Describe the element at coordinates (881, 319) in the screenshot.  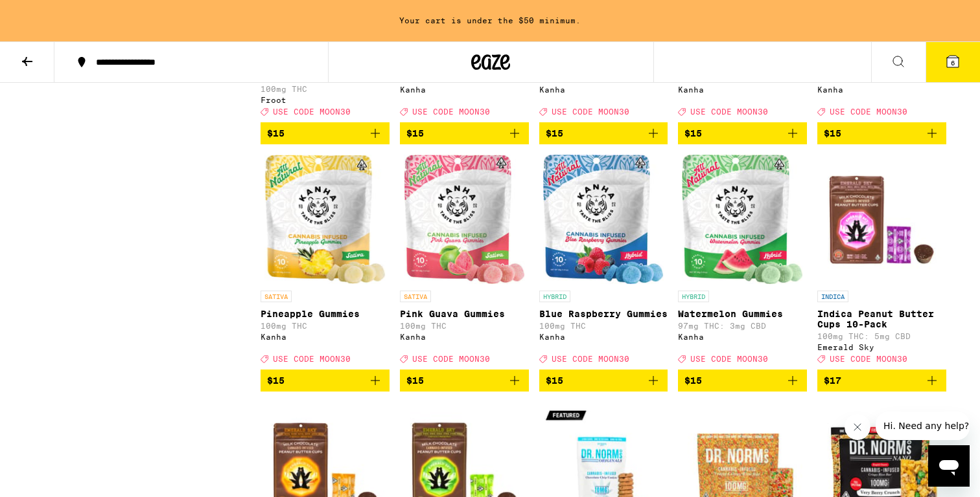
I see `p: Indica Peanut Butter Cups 10-Pack` at that location.